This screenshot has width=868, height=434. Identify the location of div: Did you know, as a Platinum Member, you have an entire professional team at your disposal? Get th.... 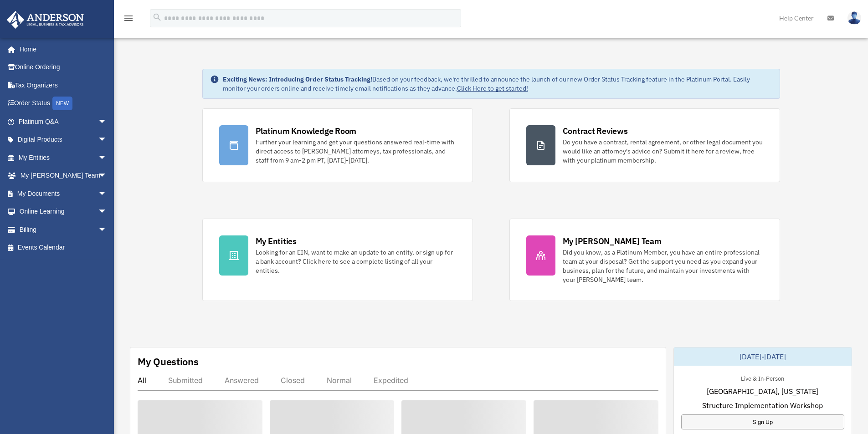
(663, 266).